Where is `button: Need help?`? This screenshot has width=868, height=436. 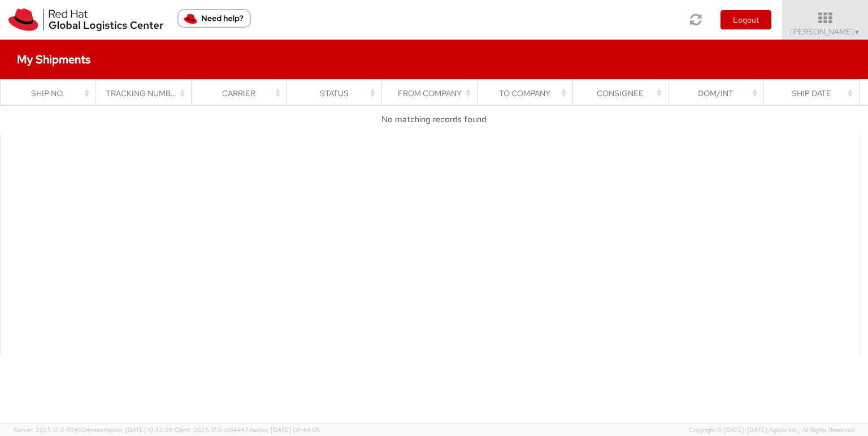 button: Need help? is located at coordinates (214, 18).